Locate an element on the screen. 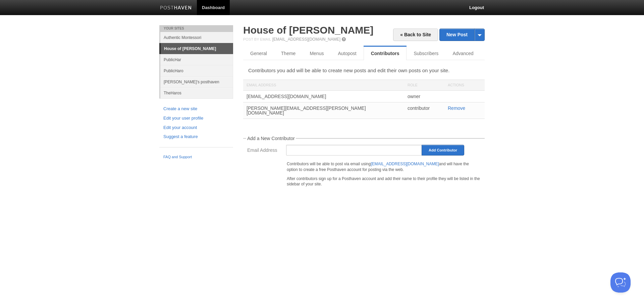 This screenshot has width=644, height=306. img: Posthaven-bar is located at coordinates (176, 8).